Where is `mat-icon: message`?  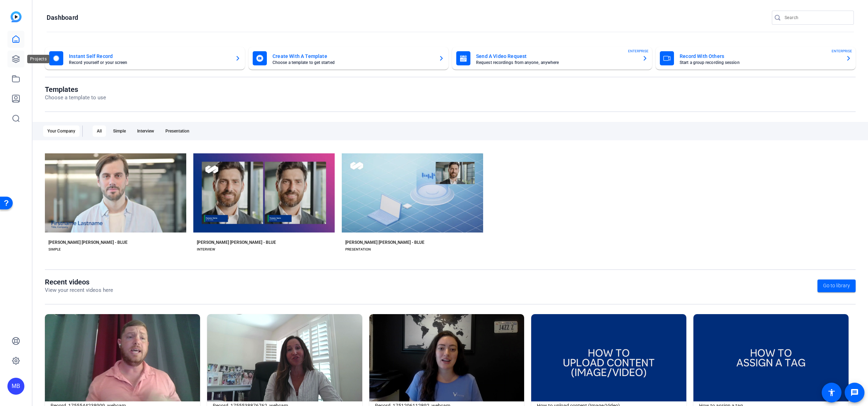
mat-icon: message is located at coordinates (855, 393).